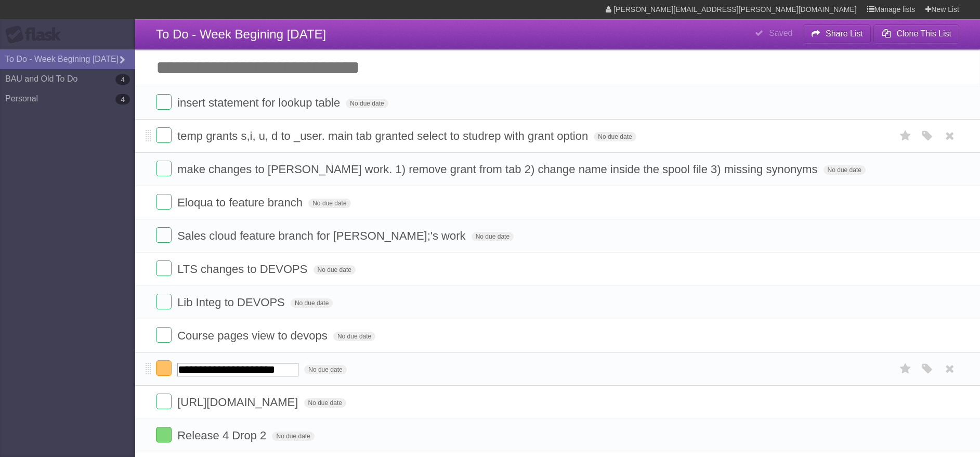  Describe the element at coordinates (37, 35) in the screenshot. I see `div: Flask` at that location.